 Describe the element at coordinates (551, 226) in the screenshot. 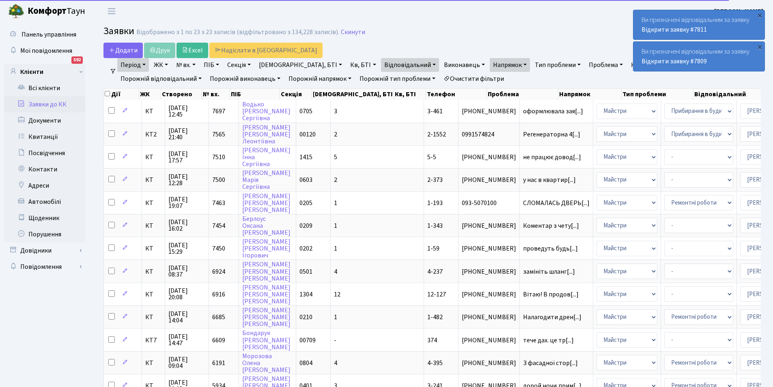

I see `span: Коментар з чету[...]` at that location.